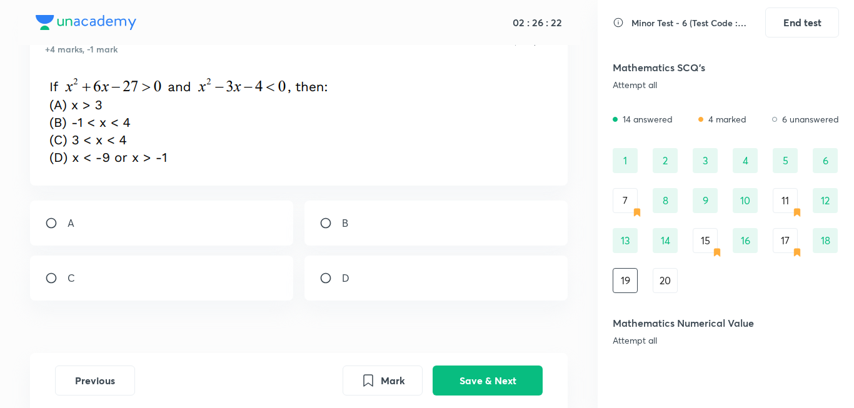  Describe the element at coordinates (802, 23) in the screenshot. I see `button: End test` at that location.